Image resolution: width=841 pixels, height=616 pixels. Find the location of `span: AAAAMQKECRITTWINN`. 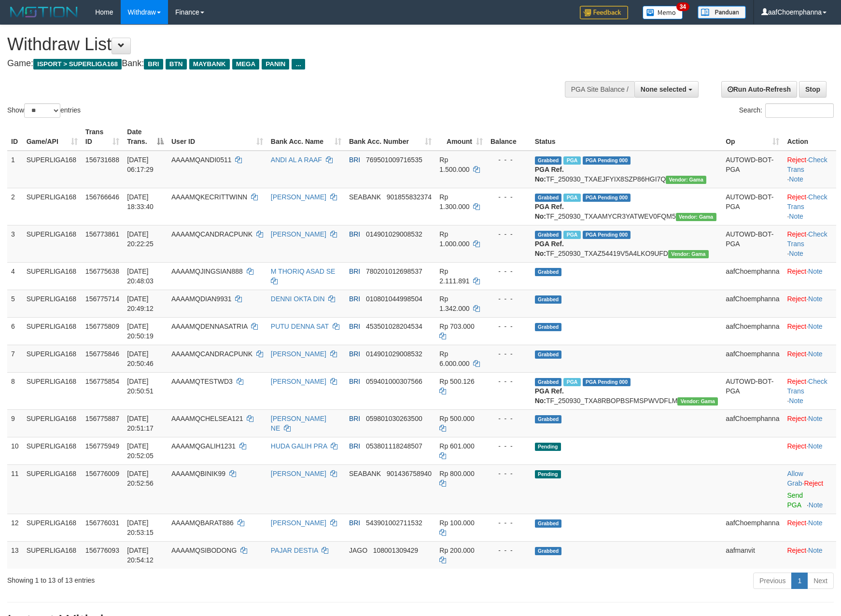

span: AAAAMQKECRITTWINN is located at coordinates (209, 197).